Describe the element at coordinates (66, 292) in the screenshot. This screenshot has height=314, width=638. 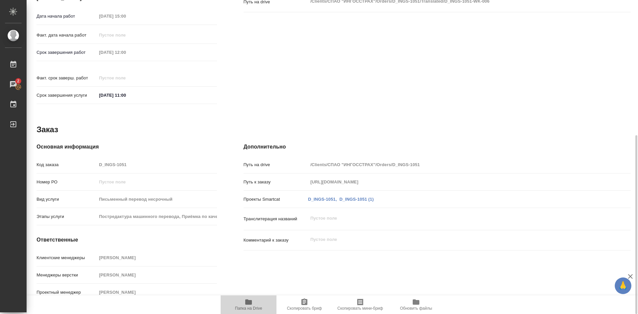
I see `p: Проектный менеджер` at that location.